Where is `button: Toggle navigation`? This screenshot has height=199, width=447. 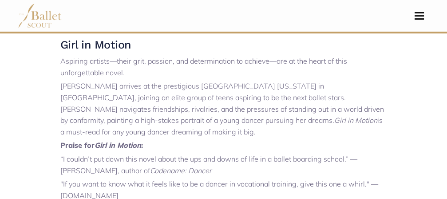 button: Toggle navigation is located at coordinates (419, 16).